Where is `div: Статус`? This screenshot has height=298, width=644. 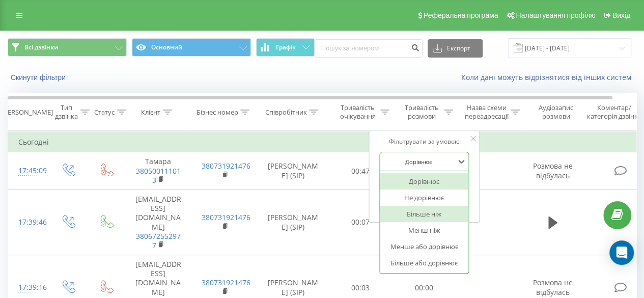
div: Статус is located at coordinates (104, 112).